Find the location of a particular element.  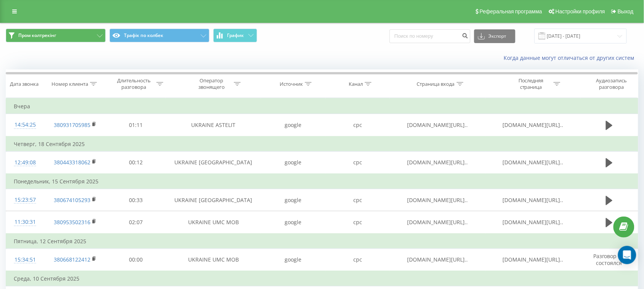

td: Понедельник, 15 Сентября 2025 is located at coordinates (322, 182).